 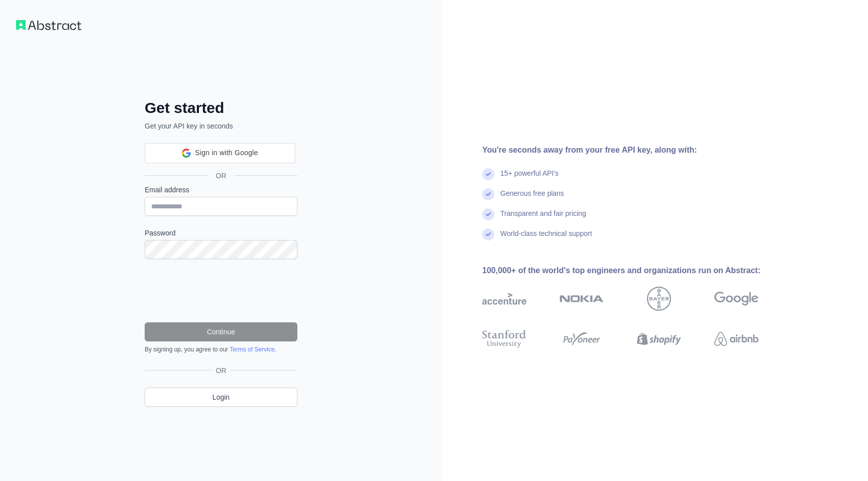 I want to click on img: accenture, so click(x=504, y=299).